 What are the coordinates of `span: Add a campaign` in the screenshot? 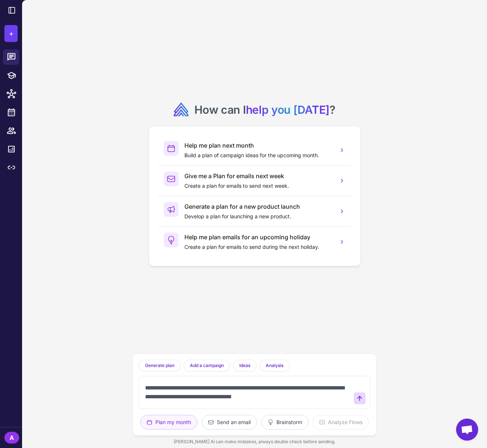 It's located at (207, 366).